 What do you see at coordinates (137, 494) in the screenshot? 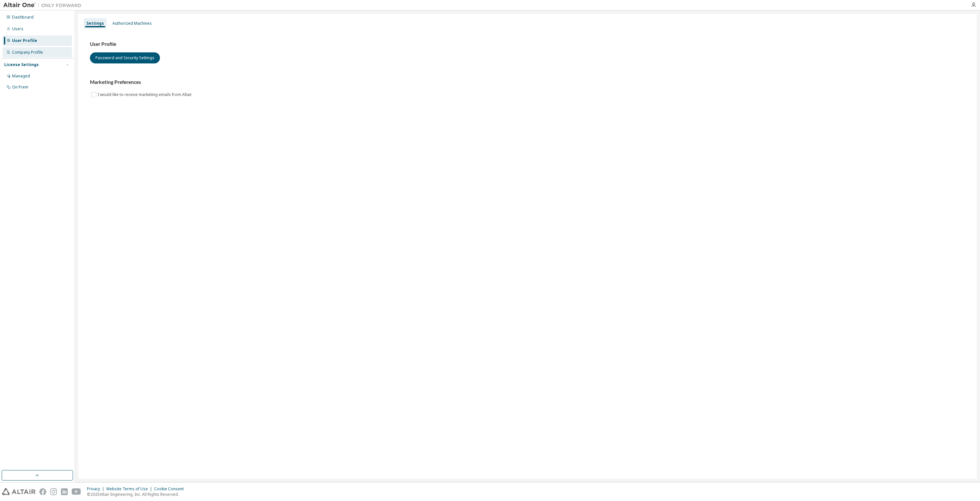
I see `p: © 2025 Altair Engineering, Inc. All Rights Reserved.` at bounding box center [137, 494].